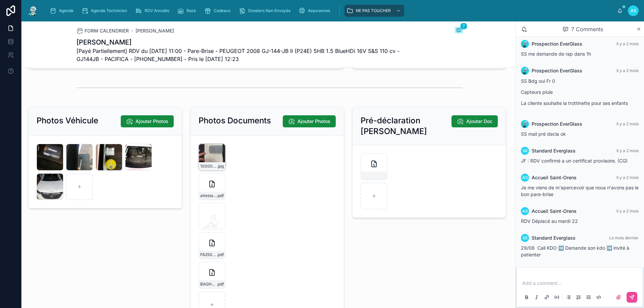 This screenshot has width=644, height=308. Describe the element at coordinates (464, 26) in the screenshot. I see `span: 7` at that location.